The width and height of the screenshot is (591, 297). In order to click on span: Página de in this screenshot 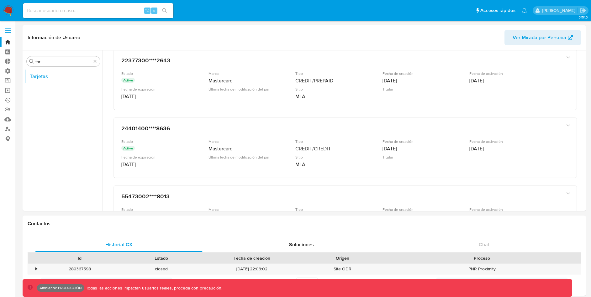, I will do `click(304, 283)`.